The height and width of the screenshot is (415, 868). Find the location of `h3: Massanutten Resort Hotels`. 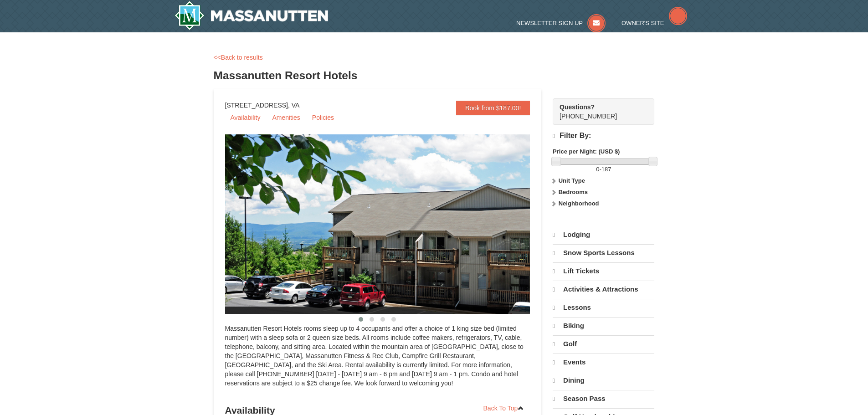

h3: Massanutten Resort Hotels is located at coordinates (434, 76).